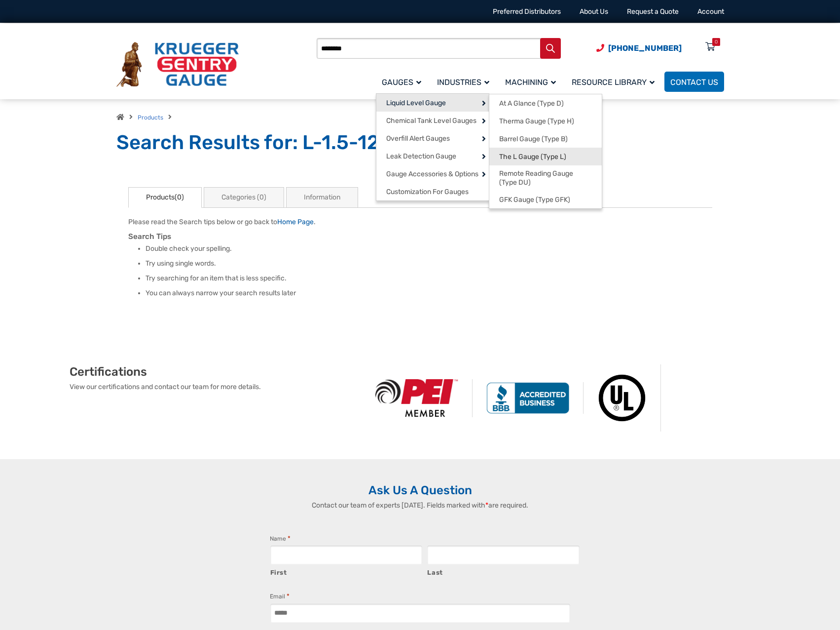  Describe the element at coordinates (429, 249) in the screenshot. I see `li: Double check your spelling.` at that location.